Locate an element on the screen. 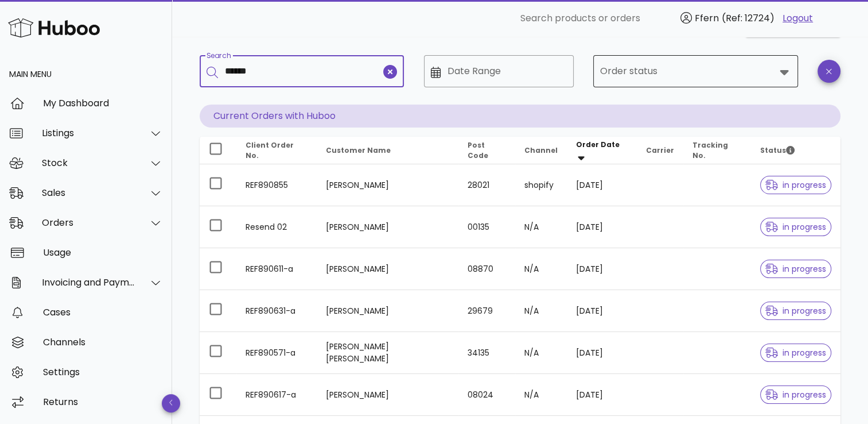 The width and height of the screenshot is (868, 424). td: REF890855 is located at coordinates (277, 185).